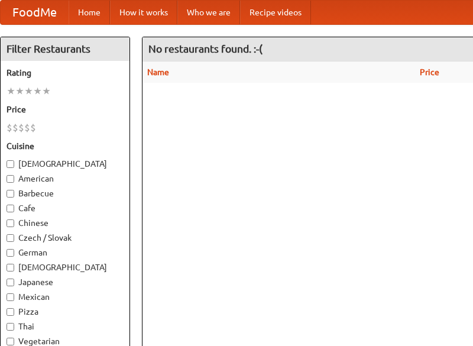 The height and width of the screenshot is (346, 473). What do you see at coordinates (10, 252) in the screenshot?
I see `input: German` at bounding box center [10, 252].